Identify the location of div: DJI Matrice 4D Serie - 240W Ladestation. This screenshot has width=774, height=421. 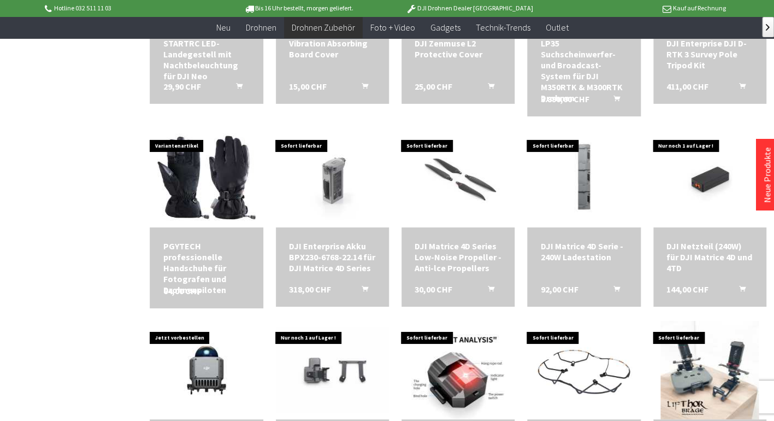
(584, 251).